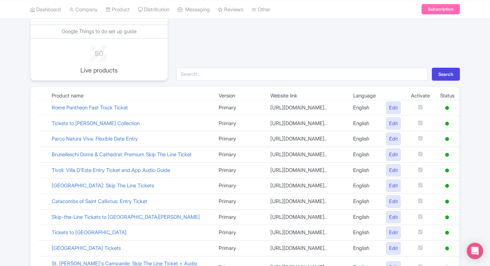  I want to click on td: Website link, so click(307, 96).